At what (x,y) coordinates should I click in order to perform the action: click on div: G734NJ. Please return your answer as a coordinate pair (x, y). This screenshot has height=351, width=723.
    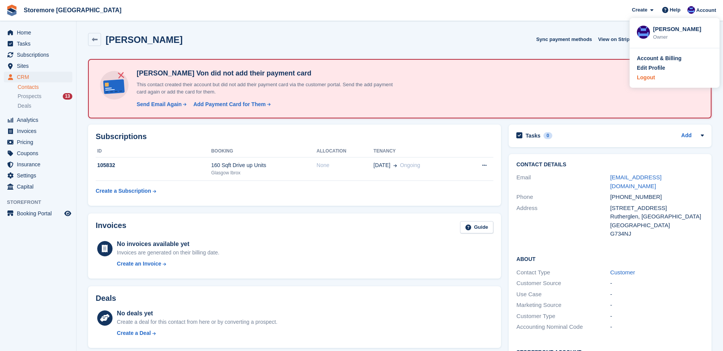
    Looking at the image, I should click on (657, 233).